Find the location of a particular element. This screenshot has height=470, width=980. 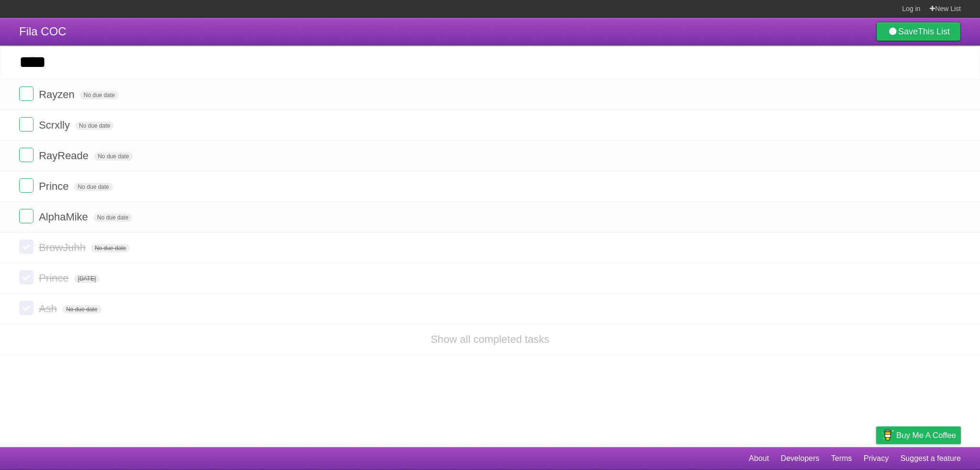

span: Scrxlly is located at coordinates (56, 125).